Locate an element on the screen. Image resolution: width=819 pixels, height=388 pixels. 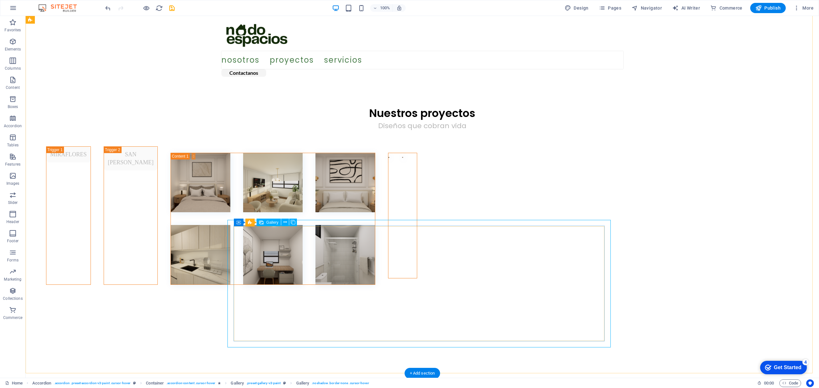
p: Forms is located at coordinates (13, 260).